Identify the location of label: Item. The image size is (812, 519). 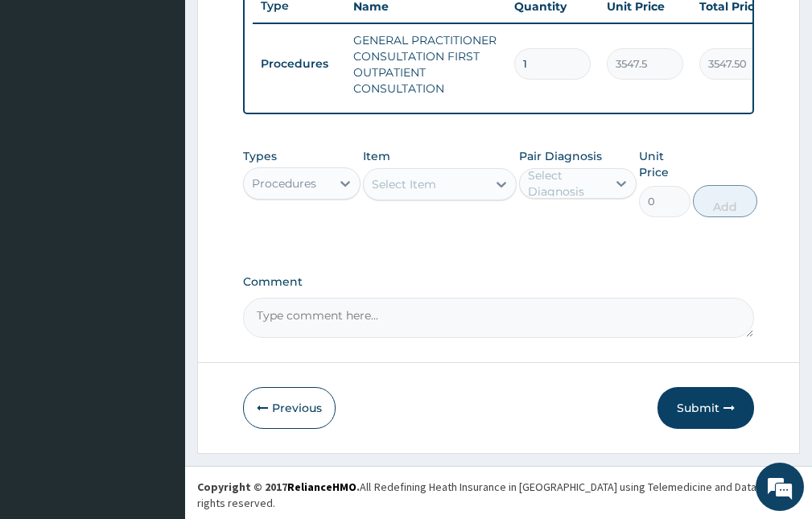
(377, 156).